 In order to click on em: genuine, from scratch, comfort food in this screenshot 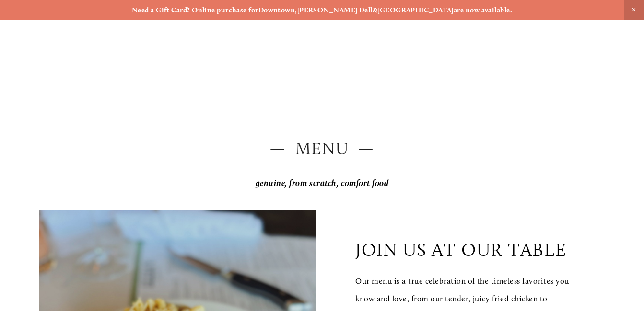, I will do `click(322, 184)`.